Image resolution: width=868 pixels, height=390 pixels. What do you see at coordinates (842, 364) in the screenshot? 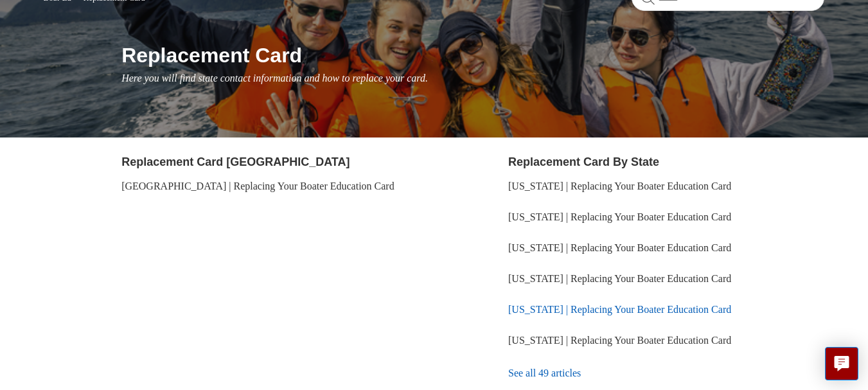
I see `div: Live chat` at bounding box center [842, 364].